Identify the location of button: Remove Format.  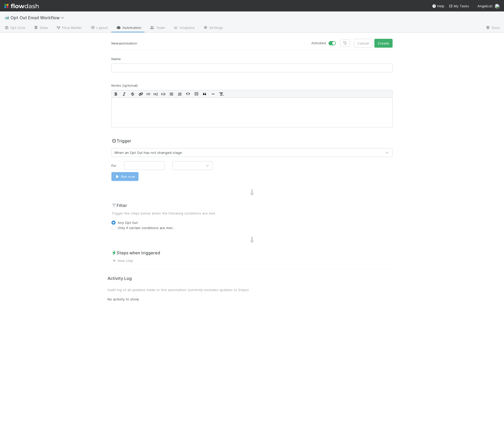
(221, 94).